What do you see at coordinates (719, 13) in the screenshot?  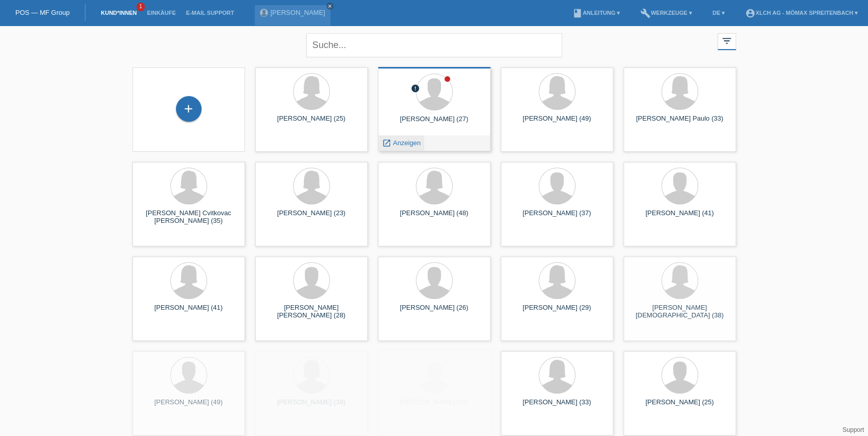 I see `a: DE ▾` at bounding box center [719, 13].